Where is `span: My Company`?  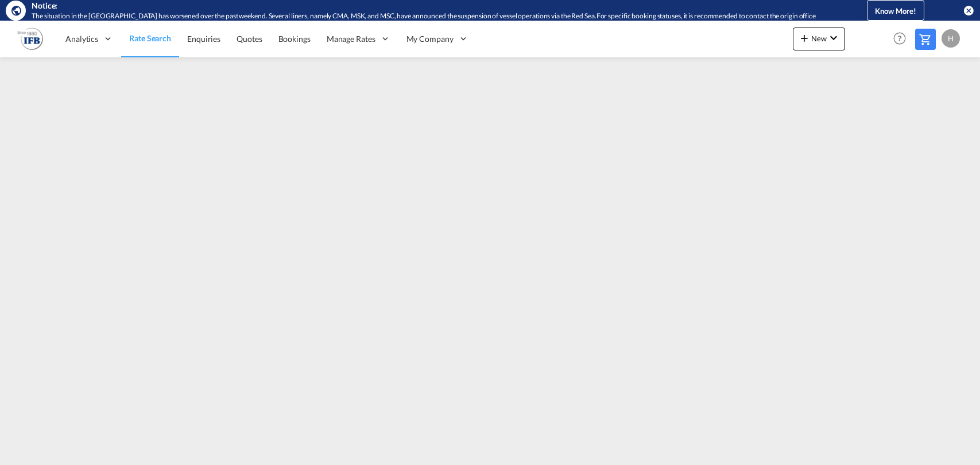
span: My Company is located at coordinates (430, 39).